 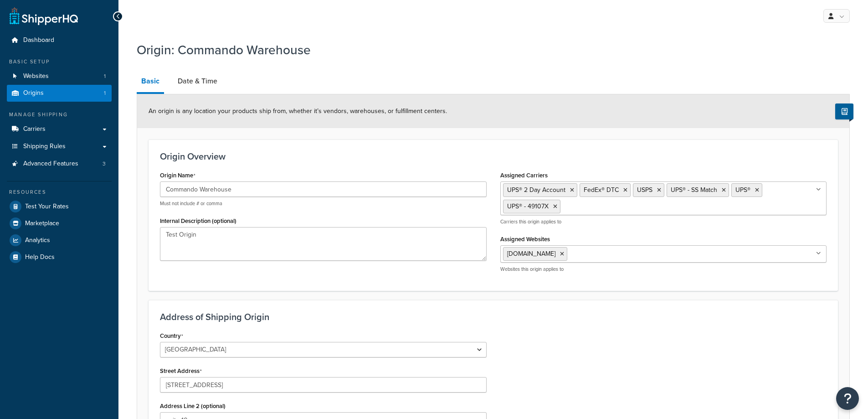 What do you see at coordinates (50, 164) in the screenshot?
I see `span: Advanced Features` at bounding box center [50, 164].